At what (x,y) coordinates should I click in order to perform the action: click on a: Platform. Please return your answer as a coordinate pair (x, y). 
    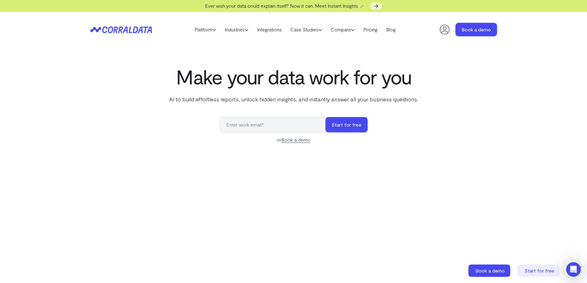
    Looking at the image, I should click on (205, 30).